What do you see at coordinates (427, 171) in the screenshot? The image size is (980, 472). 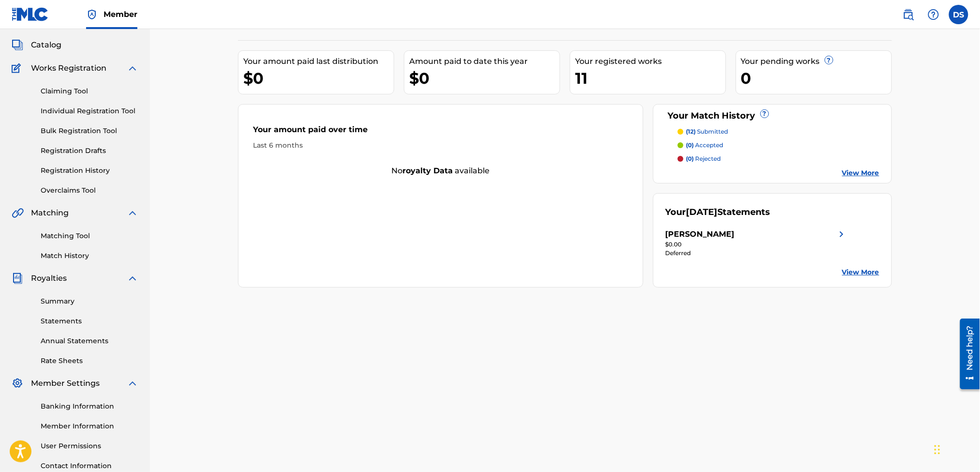 I see `strong: royalty data` at bounding box center [427, 171].